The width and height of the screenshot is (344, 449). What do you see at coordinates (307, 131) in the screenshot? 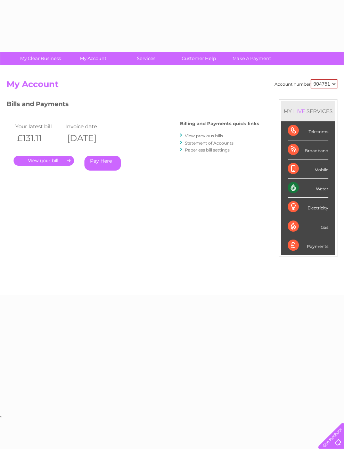
I see `div: Telecoms` at bounding box center [307, 131].